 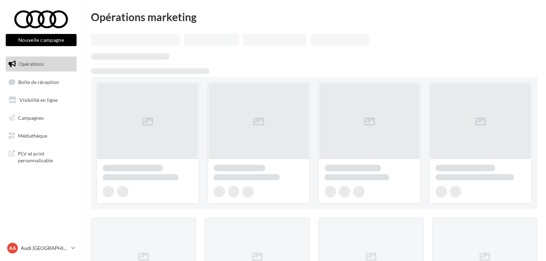 What do you see at coordinates (39, 82) in the screenshot?
I see `span: Boîte de réception` at bounding box center [39, 82].